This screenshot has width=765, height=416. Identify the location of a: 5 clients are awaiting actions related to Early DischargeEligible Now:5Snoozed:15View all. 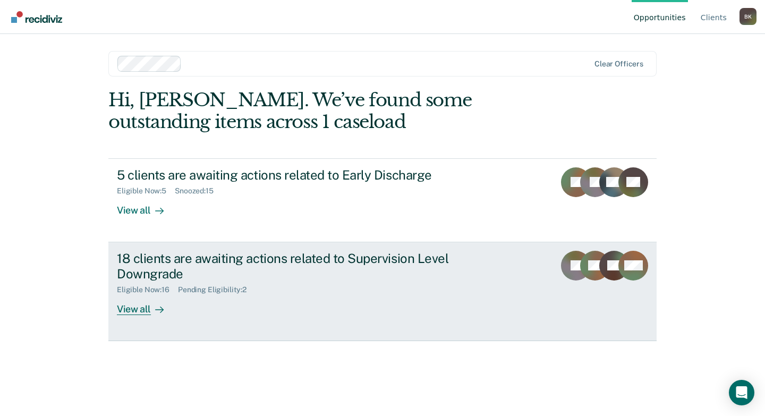
(383, 200).